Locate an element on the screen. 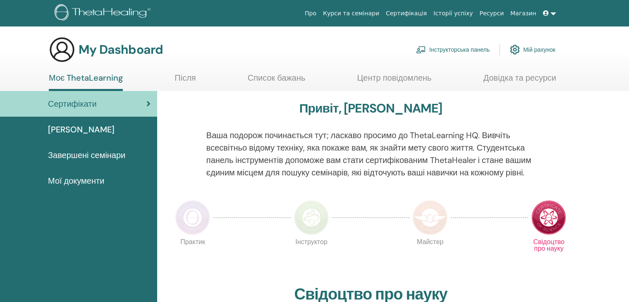  a: Список бажань is located at coordinates (277, 81).